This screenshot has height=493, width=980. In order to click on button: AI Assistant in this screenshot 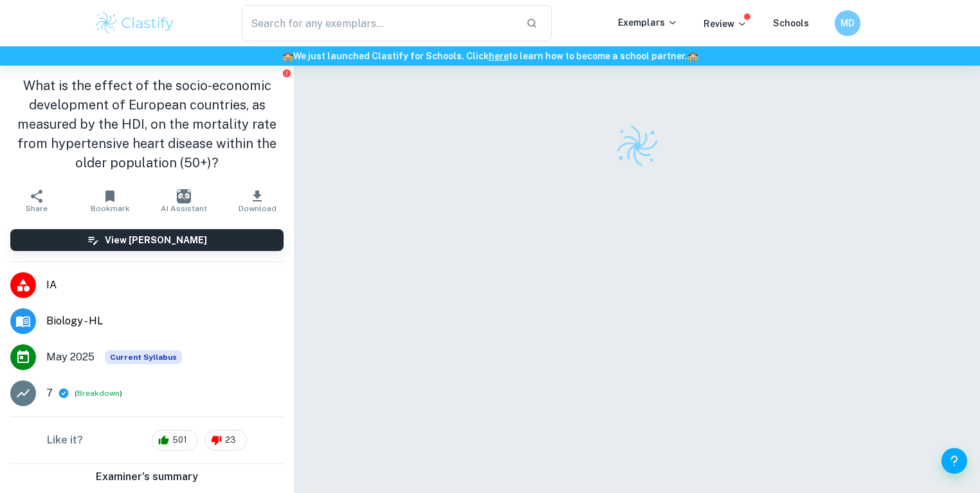, I will do `click(184, 200)`.